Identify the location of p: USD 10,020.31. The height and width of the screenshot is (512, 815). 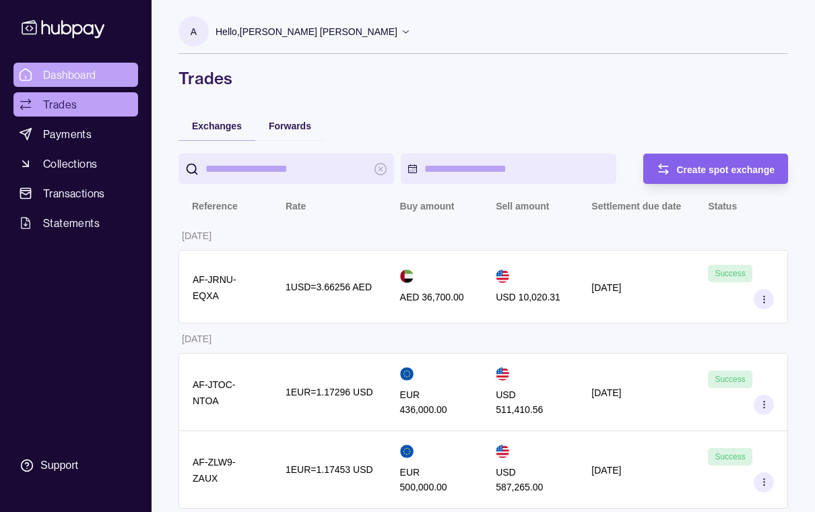
(528, 297).